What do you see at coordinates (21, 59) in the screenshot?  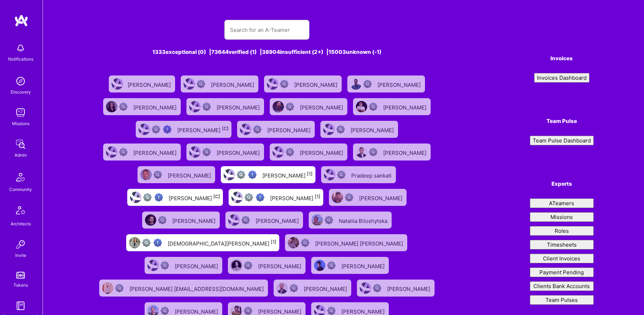 I see `div: Notifications` at bounding box center [21, 59].